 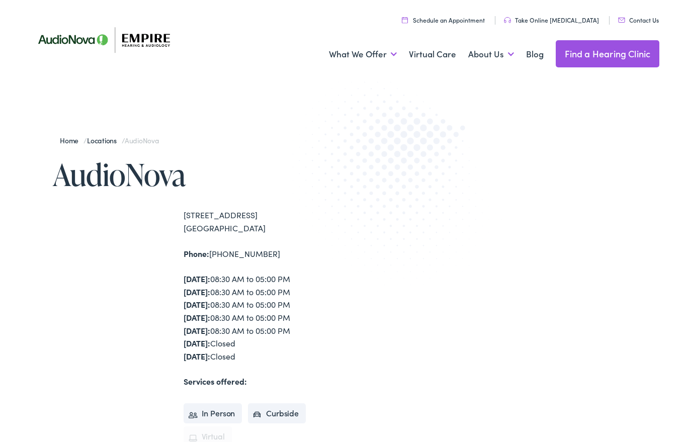 I want to click on a: Locations, so click(x=104, y=140).